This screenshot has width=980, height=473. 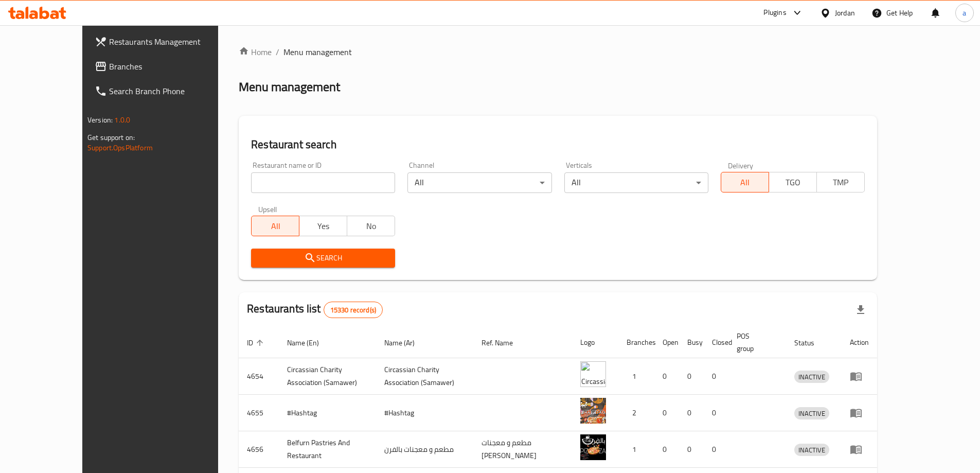 I want to click on span: a, so click(x=965, y=13).